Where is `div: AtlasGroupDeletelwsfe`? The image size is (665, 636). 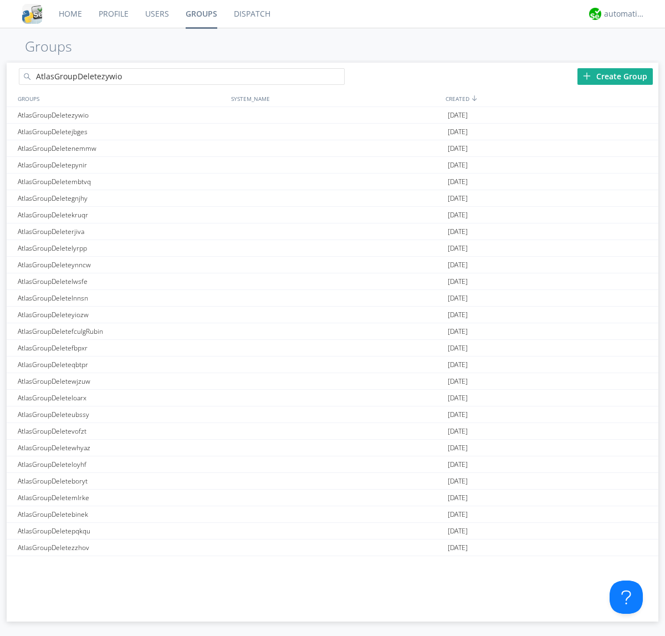 div: AtlasGroupDeletelwsfe is located at coordinates (121, 281).